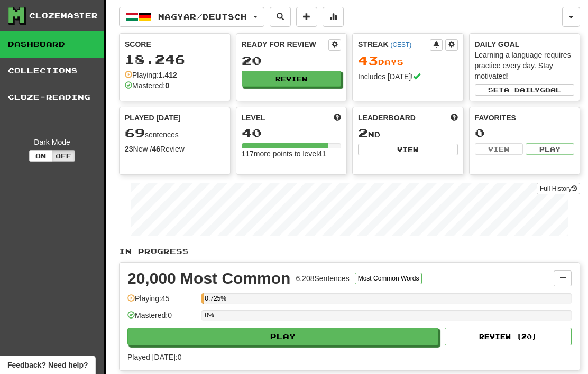  What do you see at coordinates (522, 90) in the screenshot?
I see `span: a daily` at bounding box center [522, 90].